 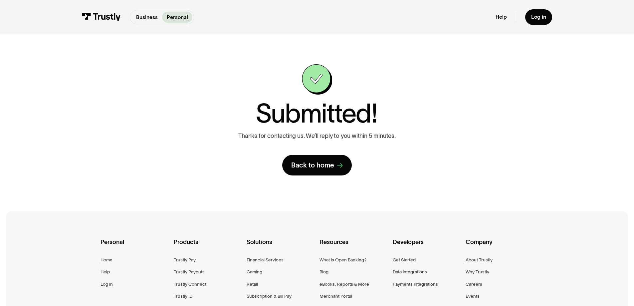 What do you see at coordinates (252, 284) in the screenshot?
I see `div: Retail` at bounding box center [252, 284].